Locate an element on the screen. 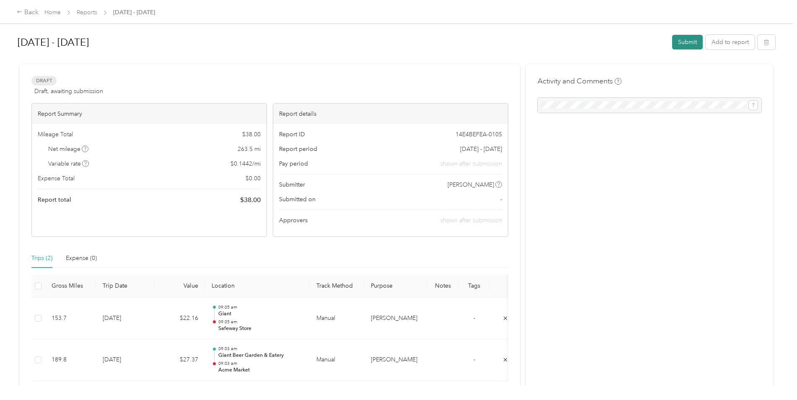  span: Mileage Total is located at coordinates (55, 134).